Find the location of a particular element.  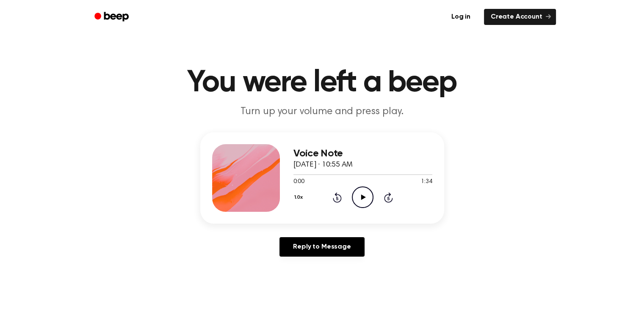

a: Reply to Message is located at coordinates (322, 247).